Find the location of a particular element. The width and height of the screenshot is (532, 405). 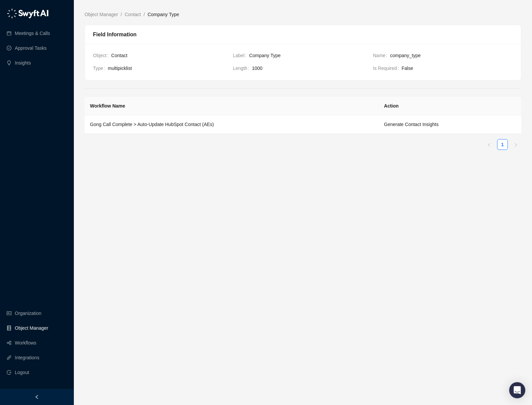

a: Workflows is located at coordinates (25, 343).